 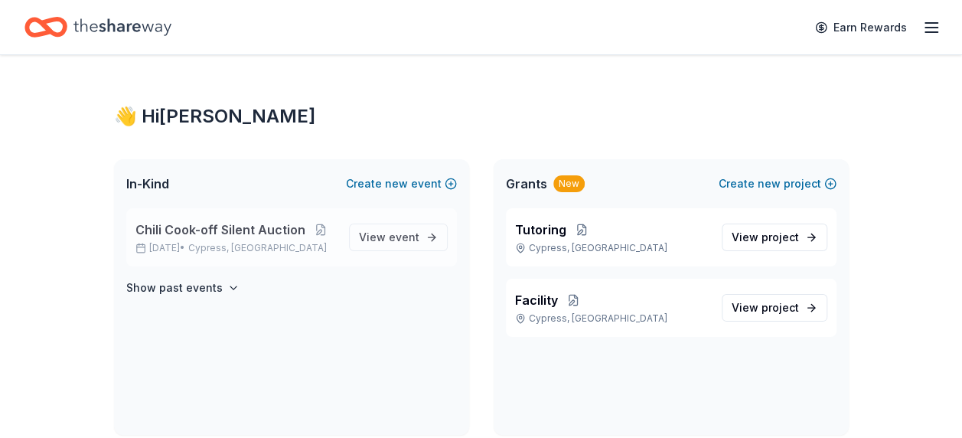 What do you see at coordinates (148, 184) in the screenshot?
I see `span: In-Kind` at bounding box center [148, 184].